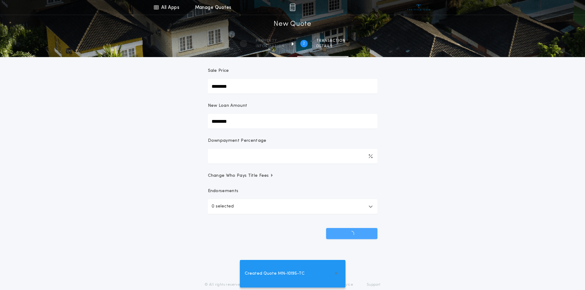 The height and width of the screenshot is (290, 585). What do you see at coordinates (241, 176) in the screenshot?
I see `span: Change Who Pays Title Fees` at bounding box center [241, 176].